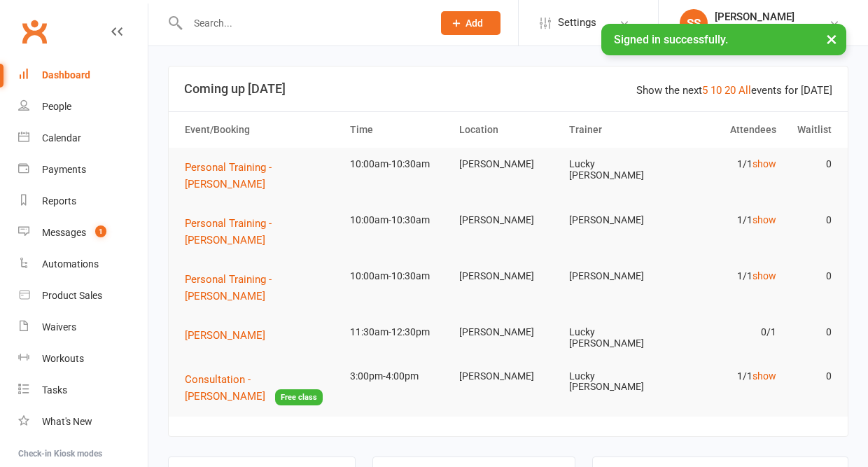 The image size is (868, 467). I want to click on div: Automations, so click(70, 264).